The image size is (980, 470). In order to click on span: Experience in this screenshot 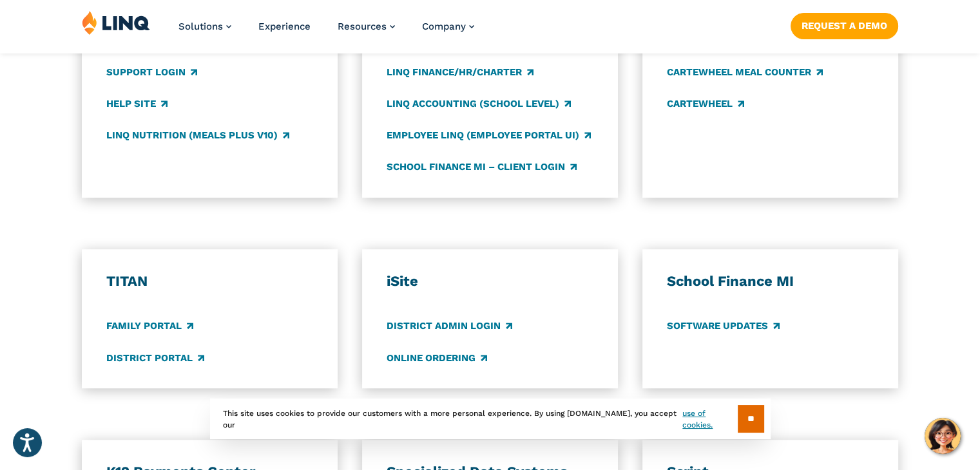, I will do `click(284, 26)`.